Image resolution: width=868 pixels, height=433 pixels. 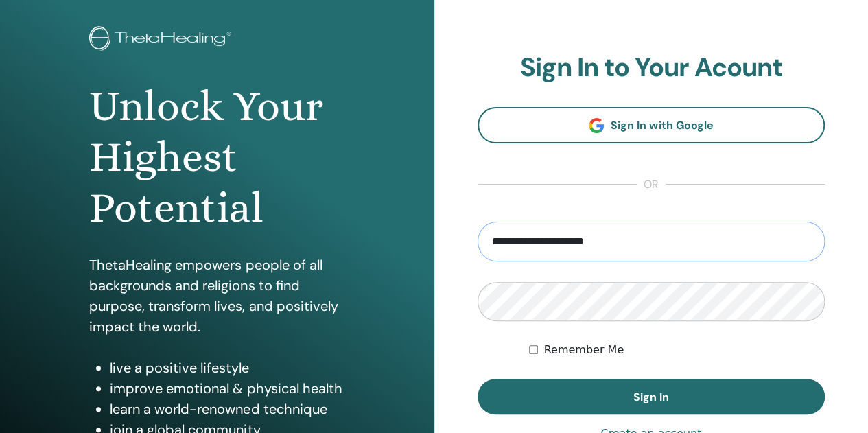 I want to click on div: Keep me authenticated indefinitely or until I manually logout, so click(x=676, y=350).